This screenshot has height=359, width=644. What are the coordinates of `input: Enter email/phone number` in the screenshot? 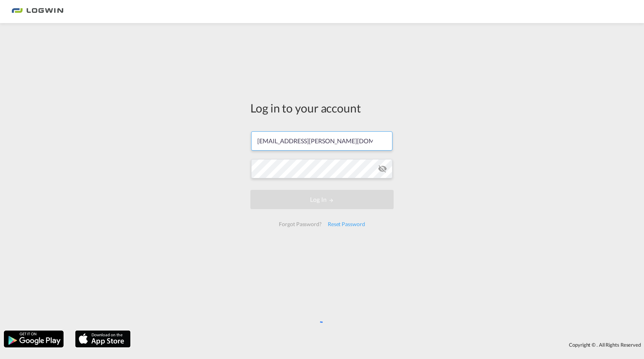 It's located at (322, 141).